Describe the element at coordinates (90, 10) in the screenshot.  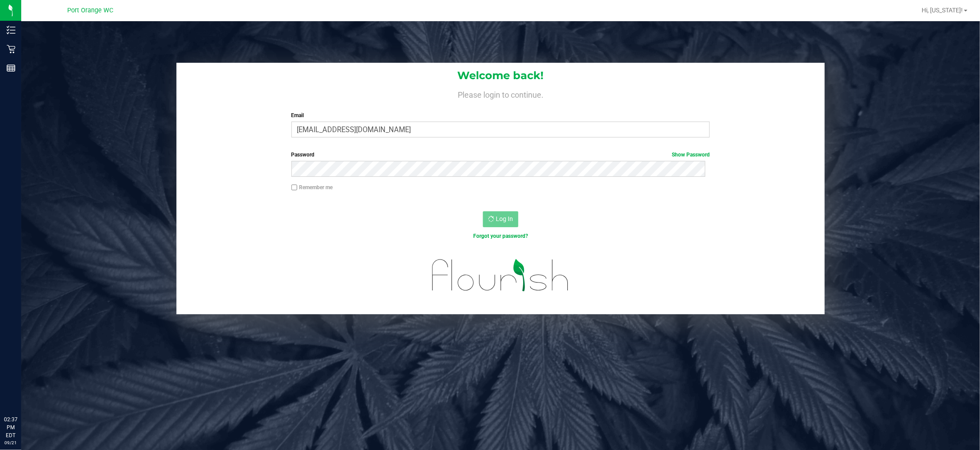
I see `span: Port Orange WC` at that location.